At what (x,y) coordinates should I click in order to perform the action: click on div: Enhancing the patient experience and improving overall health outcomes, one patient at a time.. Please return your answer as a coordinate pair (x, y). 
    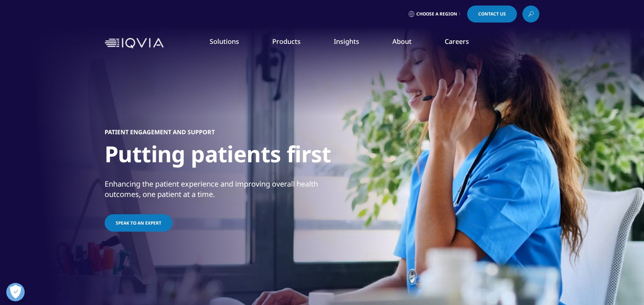
    Looking at the image, I should click on (212, 189).